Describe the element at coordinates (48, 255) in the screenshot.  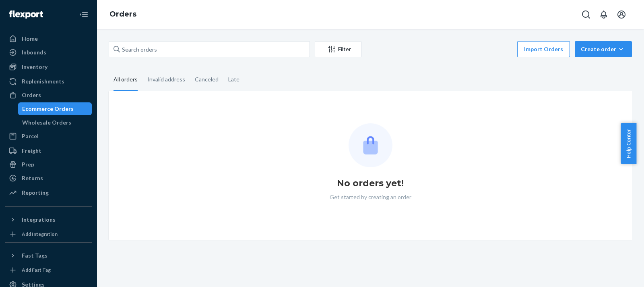
I see `button: Fast Tags` at that location.